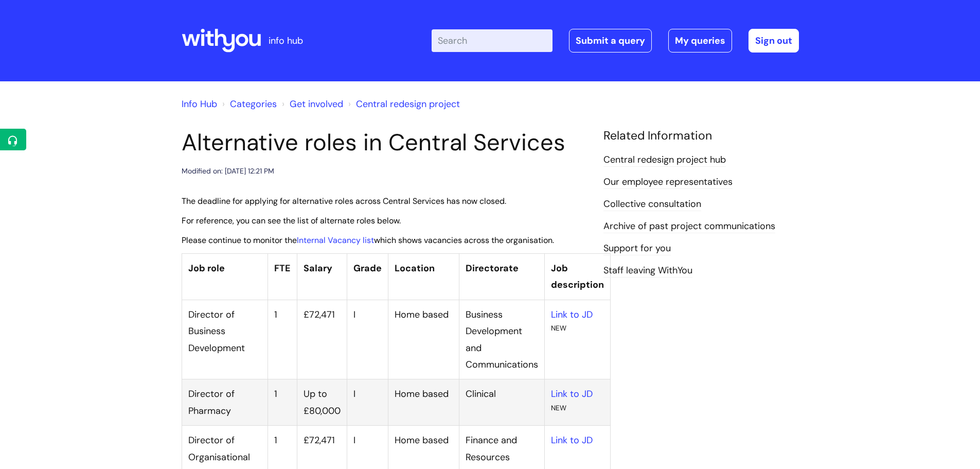 The image size is (980, 469). I want to click on a: Internal Vacancy list, so click(336, 239).